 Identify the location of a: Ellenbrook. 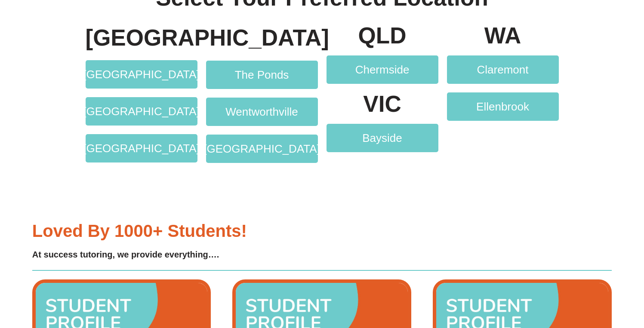
(503, 107).